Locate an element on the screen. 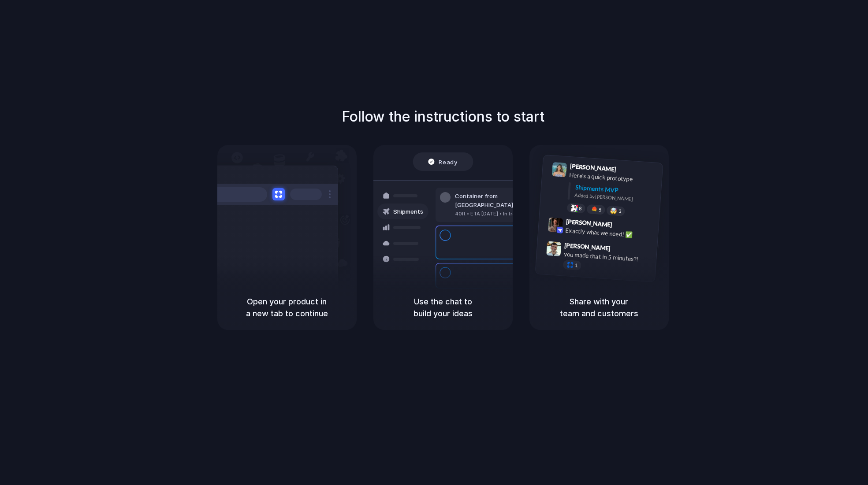  span: 9:47 AM is located at coordinates (622, 250).